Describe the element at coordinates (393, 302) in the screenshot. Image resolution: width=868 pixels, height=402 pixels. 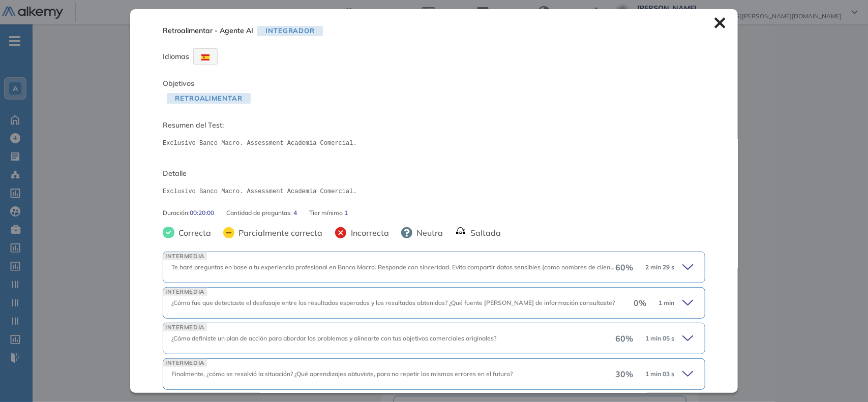
I see `span: ¿Cómo fue que detectaste el desfasaje entre los resultados esperados y los resultados obtenidos? ...` at that location.